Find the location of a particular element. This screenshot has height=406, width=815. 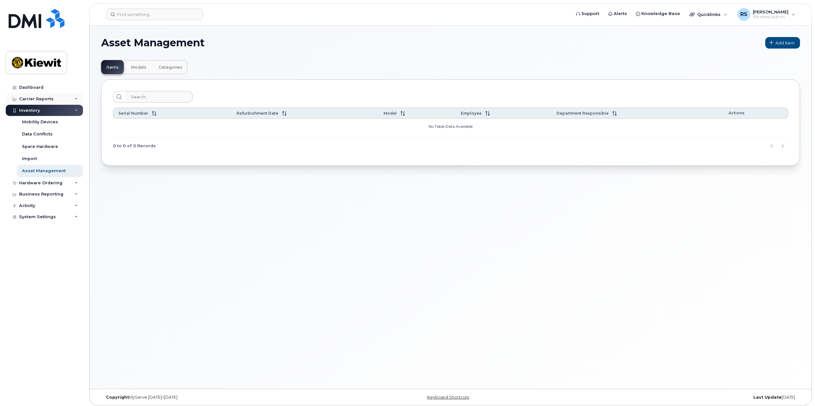

a: Keyboard Shortcuts is located at coordinates (448, 397).